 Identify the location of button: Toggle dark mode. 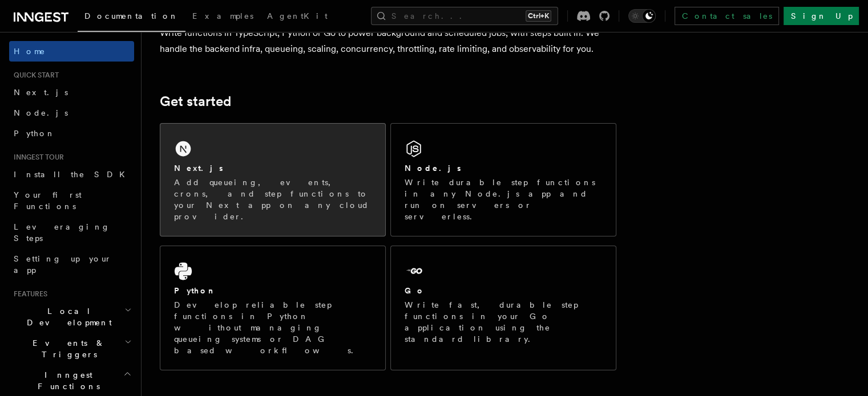
(643, 16).